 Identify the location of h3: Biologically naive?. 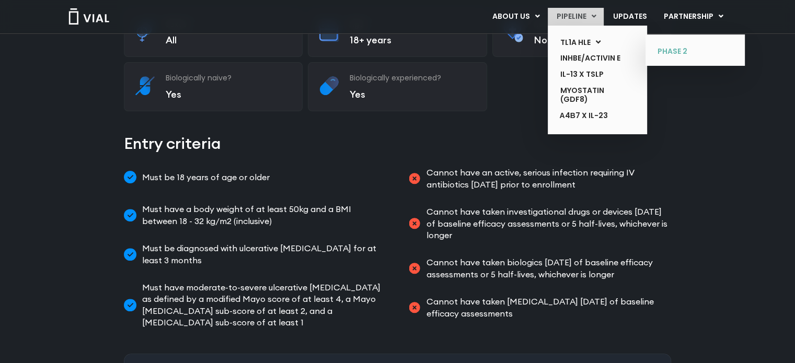
(229, 78).